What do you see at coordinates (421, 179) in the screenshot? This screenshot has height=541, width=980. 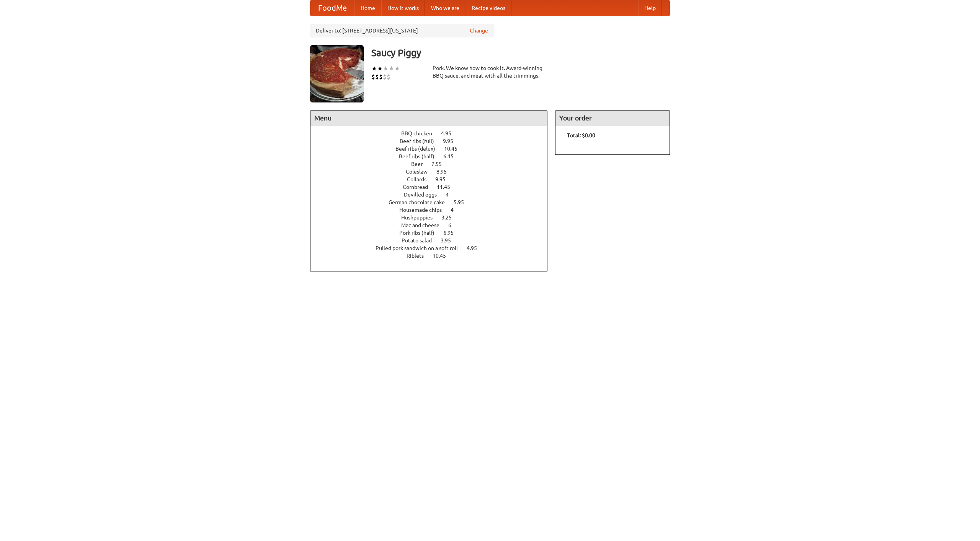 I see `span: Collards` at bounding box center [421, 179].